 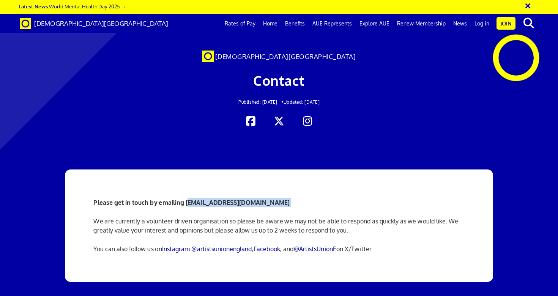 I want to click on a: News, so click(x=460, y=24).